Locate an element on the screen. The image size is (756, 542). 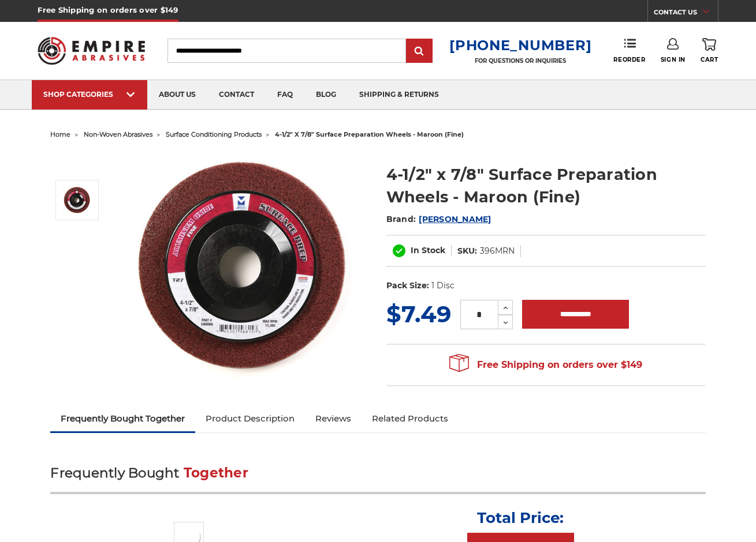
a: non-woven abrasives is located at coordinates (118, 134).